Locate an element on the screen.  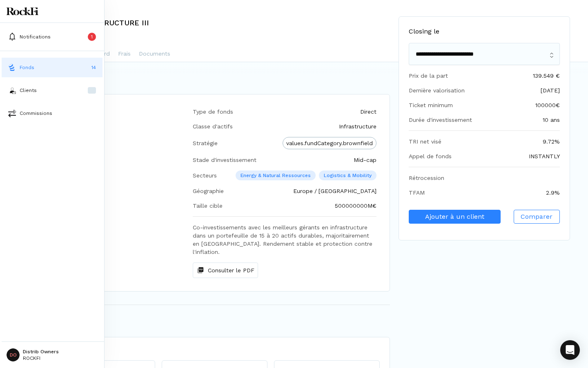
button: fundsFonds14 is located at coordinates (52, 68).